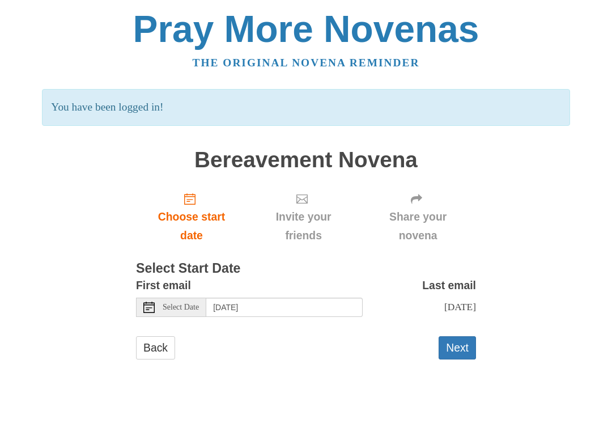 This screenshot has width=612, height=423. Describe the element at coordinates (192, 217) in the screenshot. I see `a: Choose start date` at that location.